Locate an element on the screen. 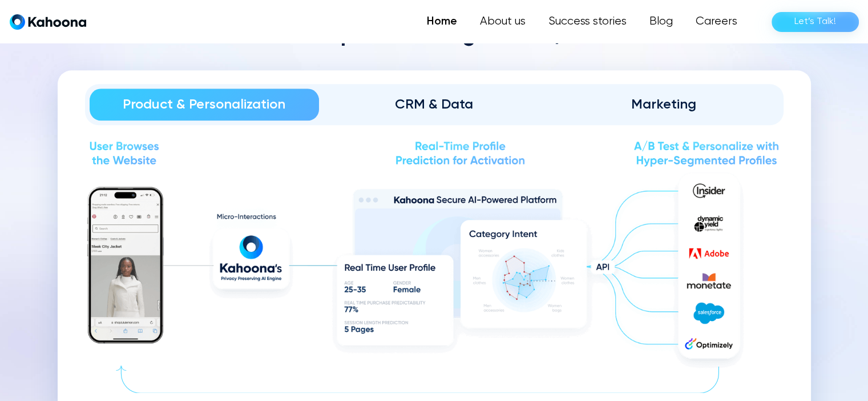 Image resolution: width=868 pixels, height=401 pixels. a: Home is located at coordinates (442, 22).